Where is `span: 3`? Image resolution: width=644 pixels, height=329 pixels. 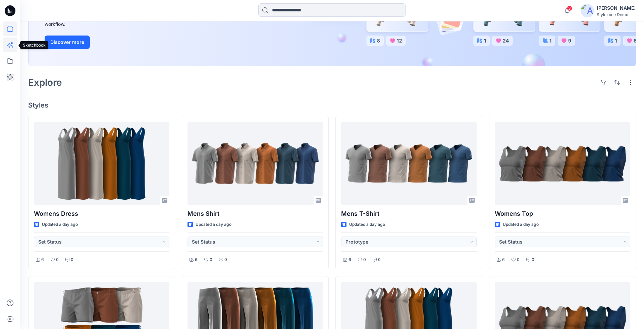 span: 3 is located at coordinates (569, 9).